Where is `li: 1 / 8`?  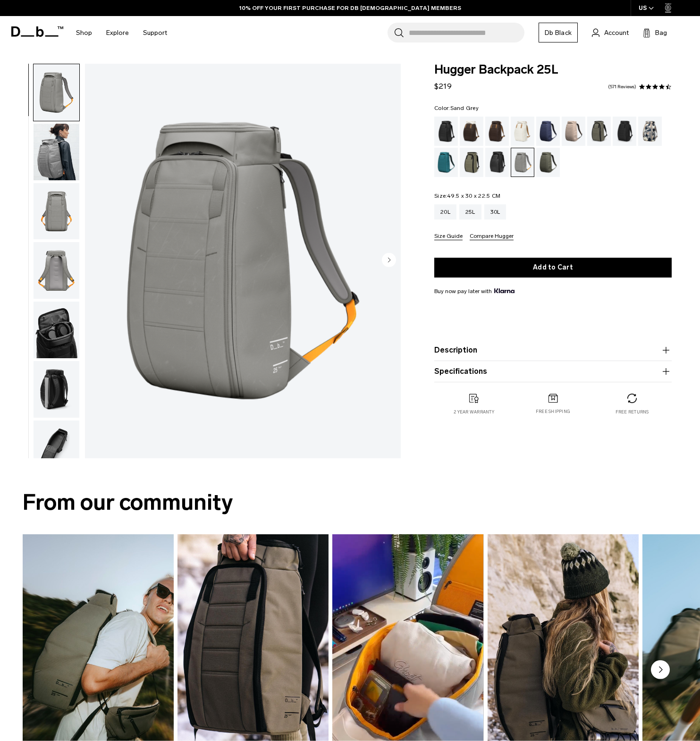
li: 1 / 8 is located at coordinates (242, 261).